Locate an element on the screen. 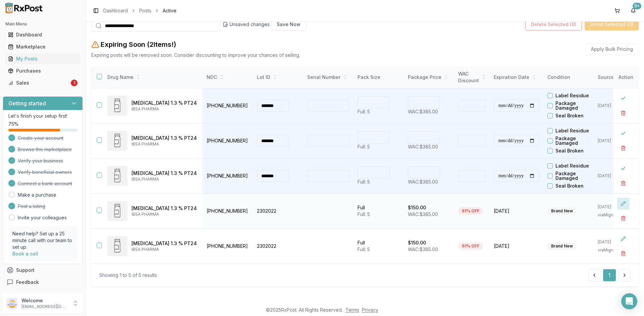 The width and height of the screenshot is (644, 316). div: NDC is located at coordinates (228, 78).